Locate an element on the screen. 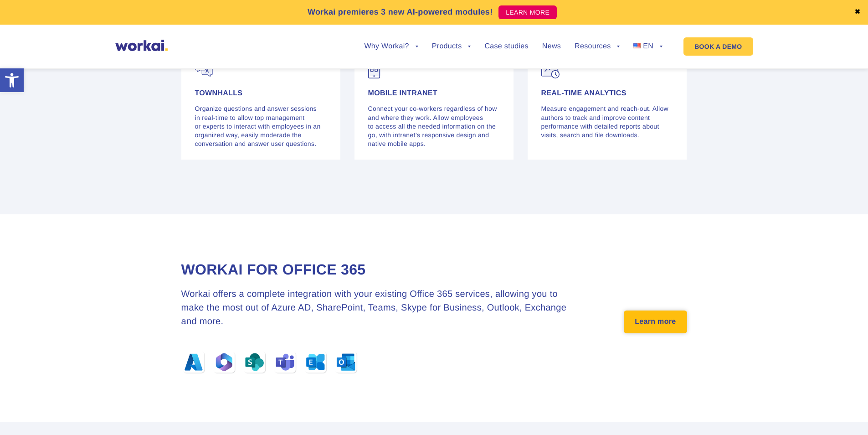  p: Organize questions and answer sessions in real-time to allow top management or experts to interac... is located at coordinates (261, 126).